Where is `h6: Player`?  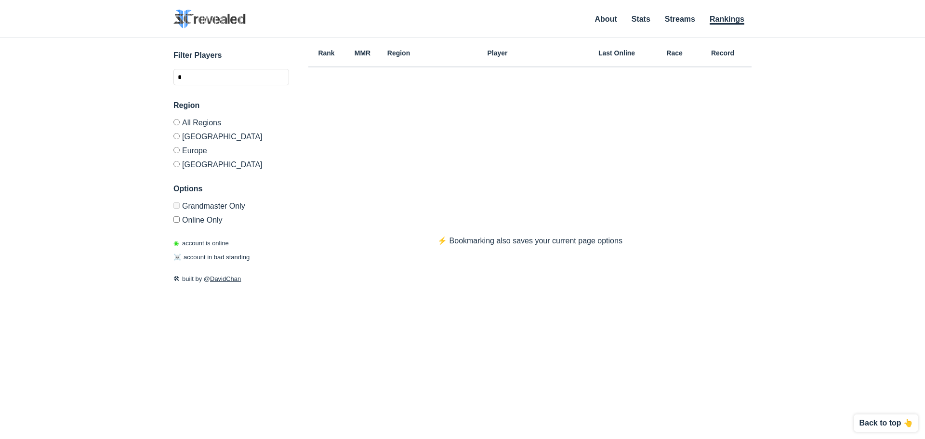
h6: Player is located at coordinates (497, 53).